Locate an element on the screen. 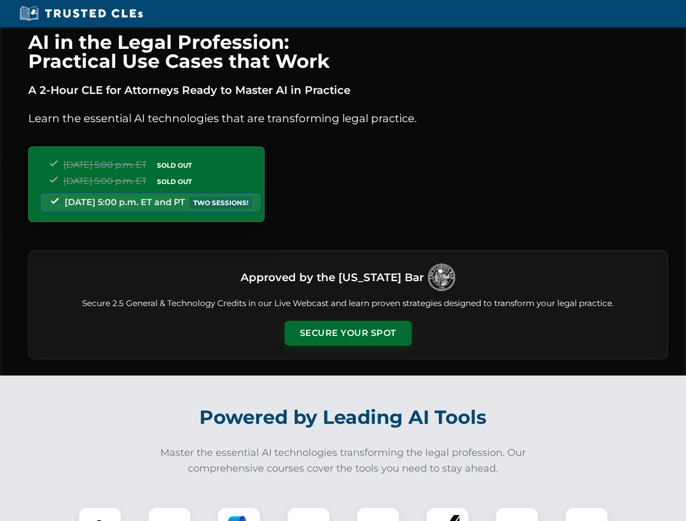  img: Logo is located at coordinates (441, 277).